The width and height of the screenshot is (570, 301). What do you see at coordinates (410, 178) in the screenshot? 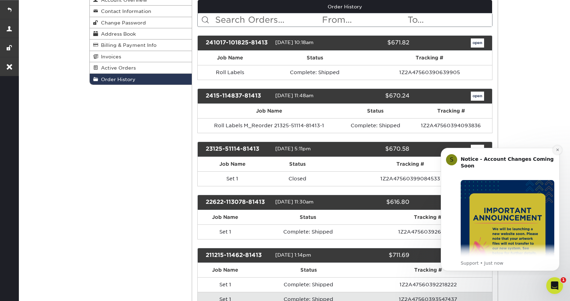
I see `td: 1Z2A47560399084533` at bounding box center [410, 178].